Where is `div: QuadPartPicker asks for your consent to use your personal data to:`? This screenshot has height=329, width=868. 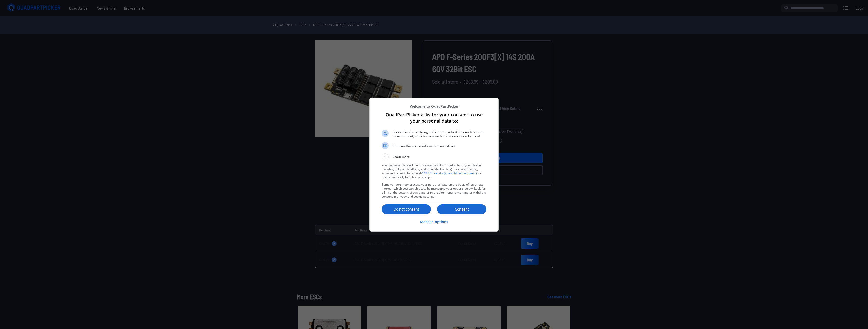 div: QuadPartPicker asks for your consent to use your personal data to: is located at coordinates (434, 165).